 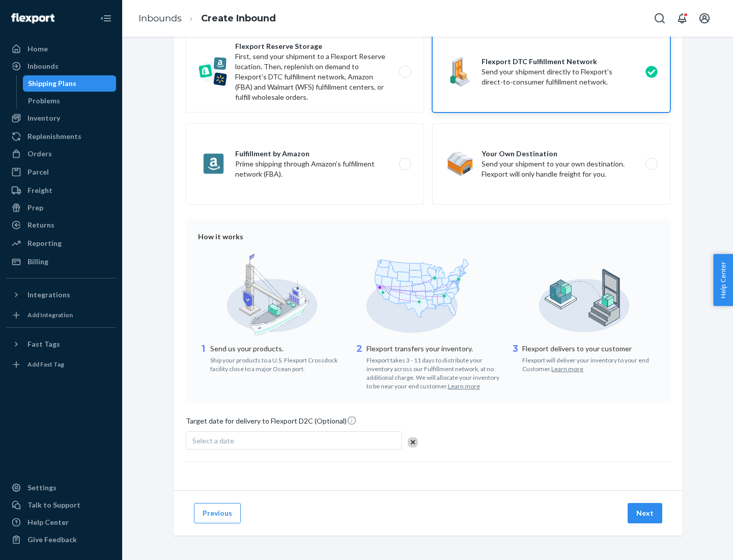 What do you see at coordinates (42, 488) in the screenshot?
I see `div: Settings` at bounding box center [42, 488].